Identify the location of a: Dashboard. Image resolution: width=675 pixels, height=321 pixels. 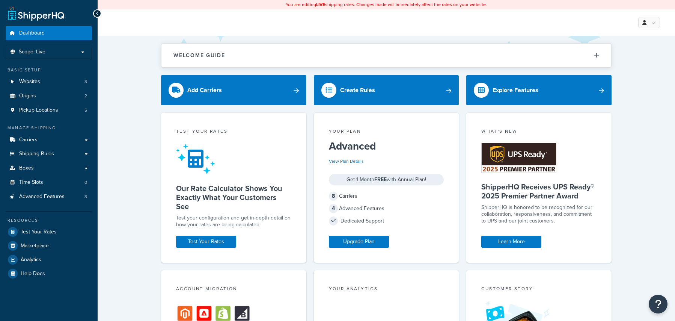
(49, 33).